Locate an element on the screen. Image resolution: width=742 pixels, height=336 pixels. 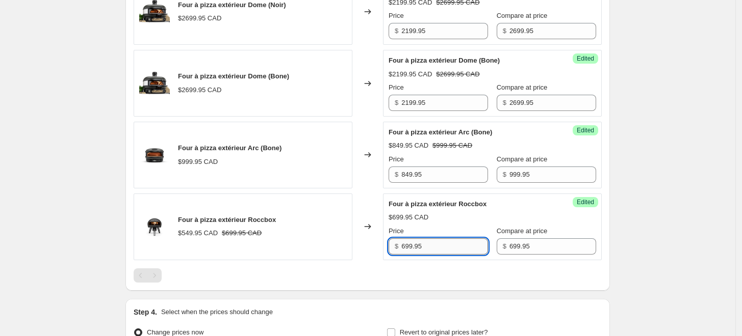
div: $849.95 CAD is located at coordinates (408, 146).